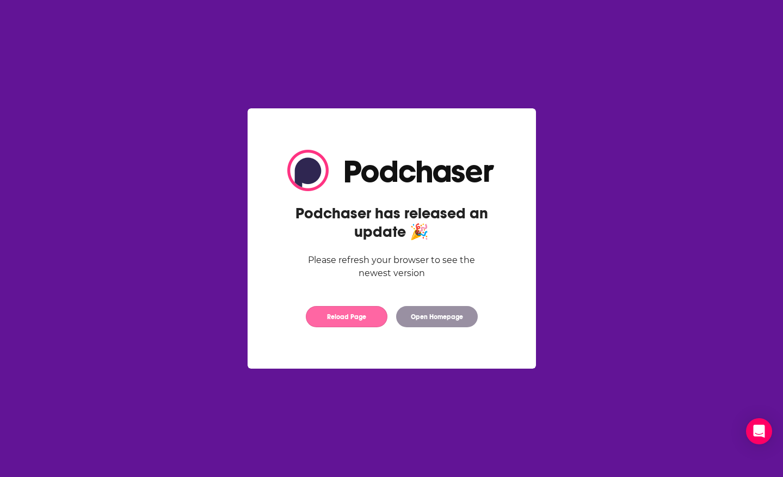  Describe the element at coordinates (392, 267) in the screenshot. I see `div: Please refresh your browser to see the newest version` at that location.